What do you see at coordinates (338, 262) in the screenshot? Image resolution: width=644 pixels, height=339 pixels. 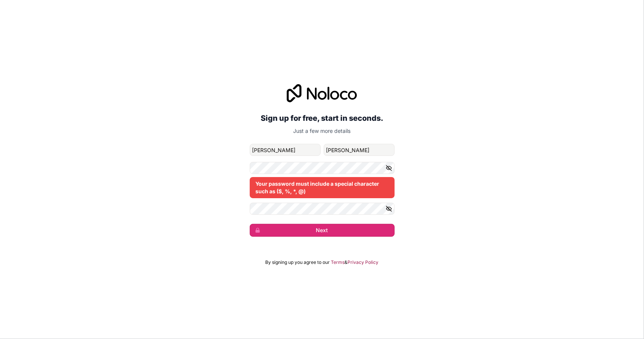 I see `a: Terms` at bounding box center [338, 262].